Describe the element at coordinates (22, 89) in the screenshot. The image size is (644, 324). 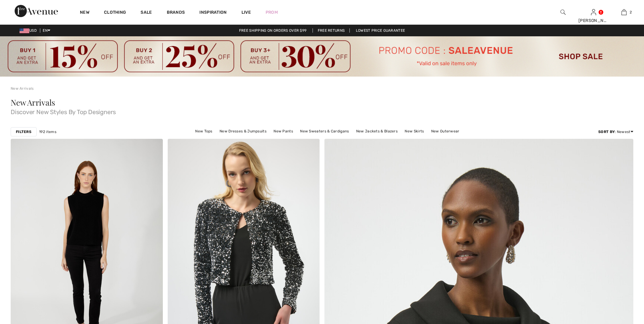
I see `a: New Arrivals` at that location.